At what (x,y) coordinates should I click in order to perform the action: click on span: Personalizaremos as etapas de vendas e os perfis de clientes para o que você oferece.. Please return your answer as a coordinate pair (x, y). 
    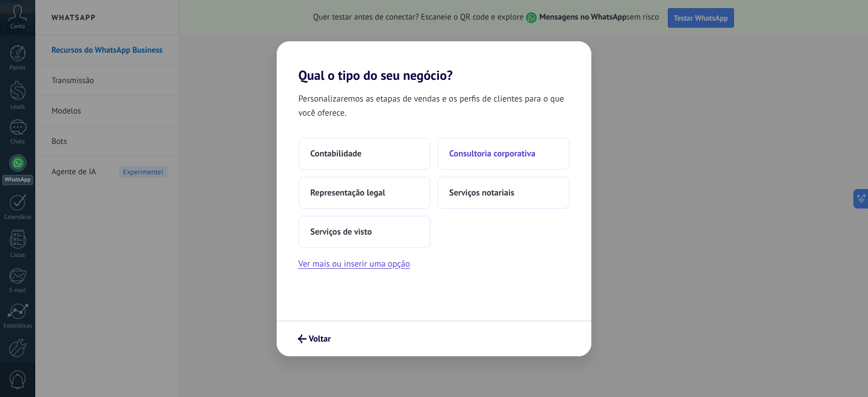
    Looking at the image, I should click on (434, 106).